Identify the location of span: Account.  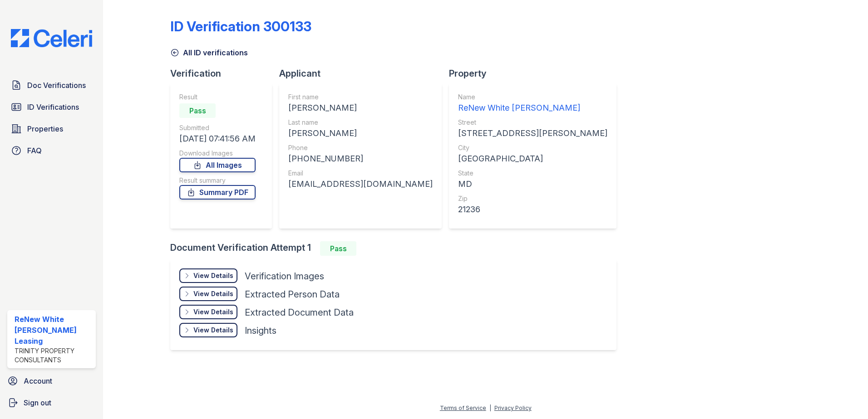
(38, 381).